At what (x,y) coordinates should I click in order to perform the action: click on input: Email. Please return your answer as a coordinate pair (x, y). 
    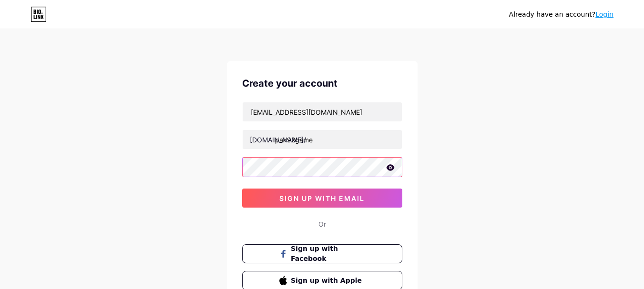
    Looking at the image, I should click on (322, 112).